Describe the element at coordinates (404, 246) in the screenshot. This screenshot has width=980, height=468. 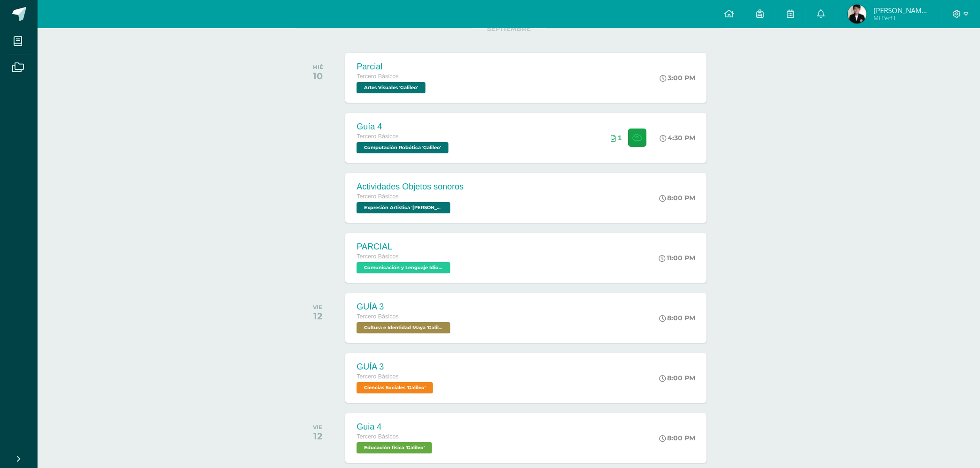
I see `div: PARCIAL` at that location.